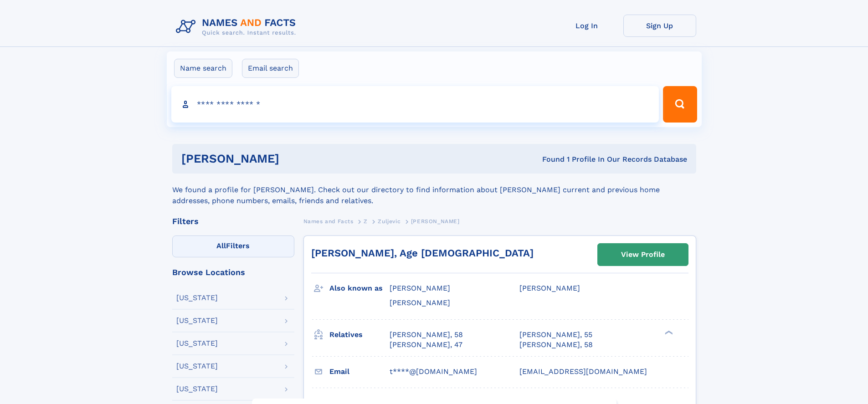 The height and width of the screenshot is (404, 868). What do you see at coordinates (643, 255) in the screenshot?
I see `div: View Profile` at bounding box center [643, 255].